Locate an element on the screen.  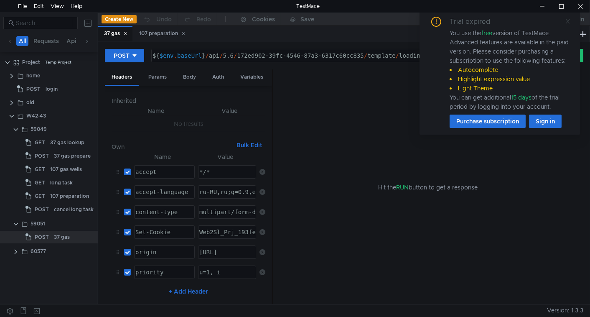
button: Bulk Edit is located at coordinates (249, 145).